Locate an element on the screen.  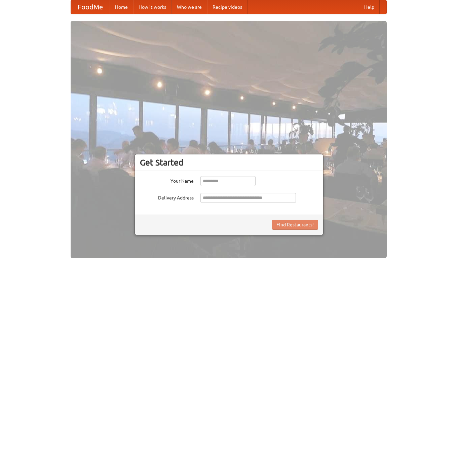
label: Delivery Address is located at coordinates (167, 197).